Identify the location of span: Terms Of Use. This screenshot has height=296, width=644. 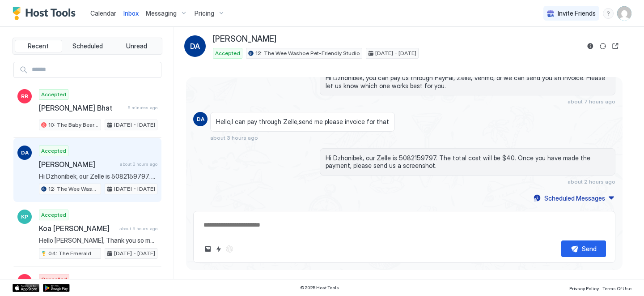
(617, 288).